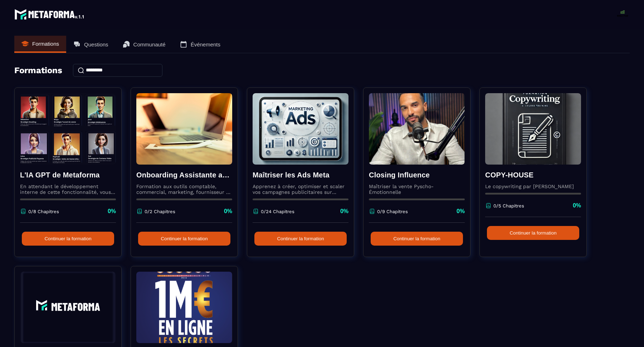 The height and width of the screenshot is (347, 644). What do you see at coordinates (417, 190) in the screenshot?
I see `p: Maîtriser la vente Pyscho-Émotionnelle` at bounding box center [417, 190].